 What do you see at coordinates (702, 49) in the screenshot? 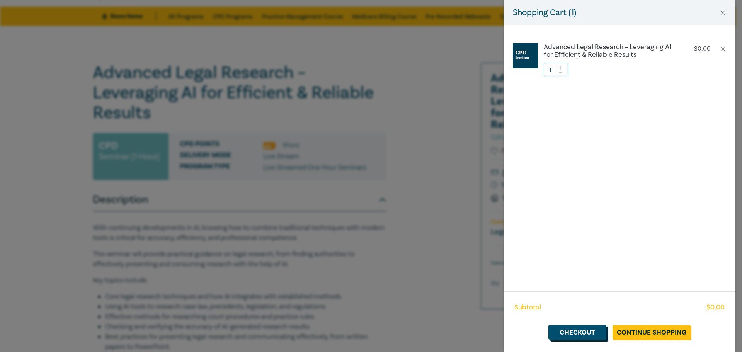
I see `p: $ 0.00` at bounding box center [702, 49].